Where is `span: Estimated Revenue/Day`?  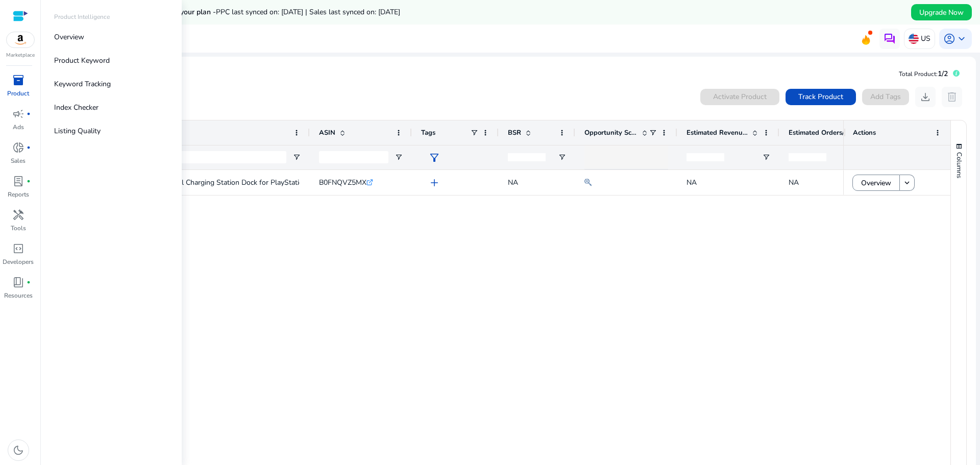
span: Estimated Revenue/Day is located at coordinates (717, 133).